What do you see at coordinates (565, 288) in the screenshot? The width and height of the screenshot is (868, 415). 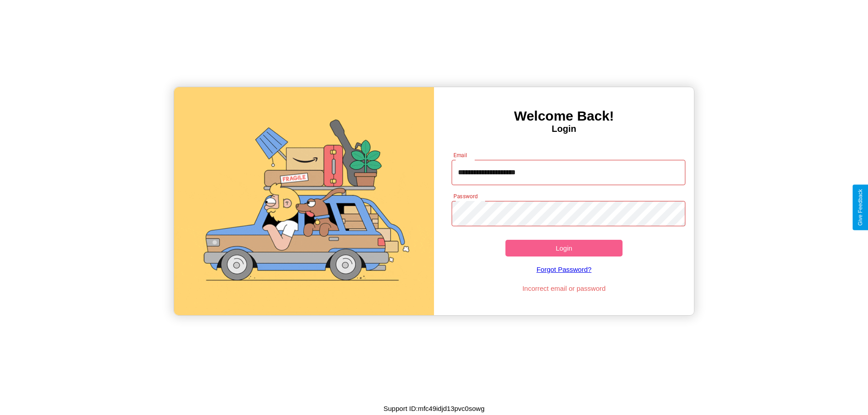 I see `p: Incorrect email or password` at bounding box center [565, 288].